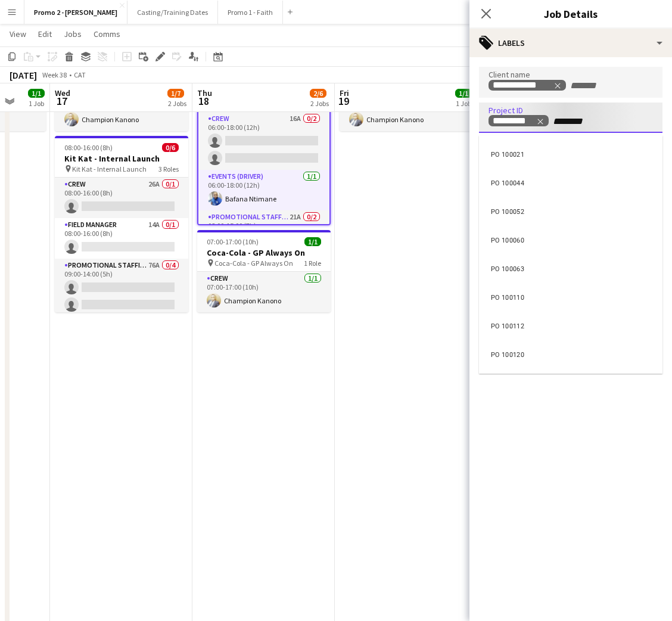 This screenshot has height=621, width=672. Describe the element at coordinates (571, 239) in the screenshot. I see `div: PO 100060` at that location.